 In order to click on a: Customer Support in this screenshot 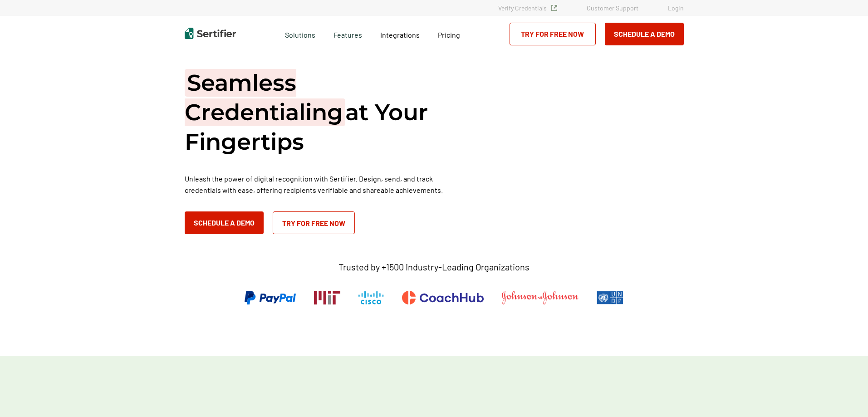, I will do `click(613, 7)`.